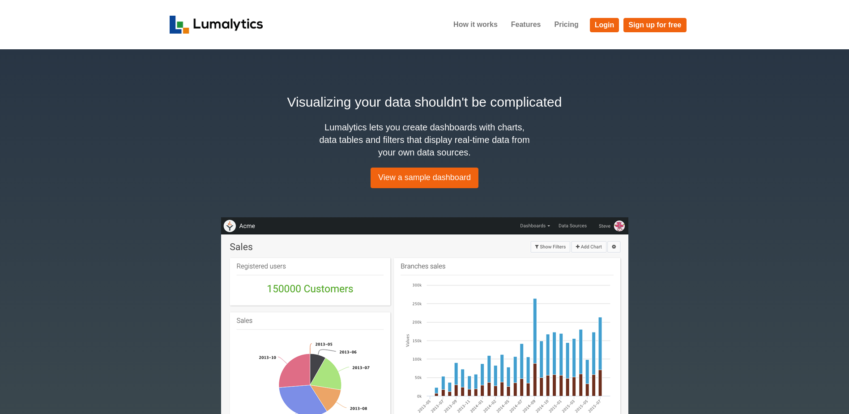 This screenshot has width=849, height=414. Describe the element at coordinates (216, 25) in the screenshot. I see `img: logo_v2-f34f87db3d4d9f5311d6c47995059ad6168825a3e1eb260e01c8041e89355404.png` at that location.